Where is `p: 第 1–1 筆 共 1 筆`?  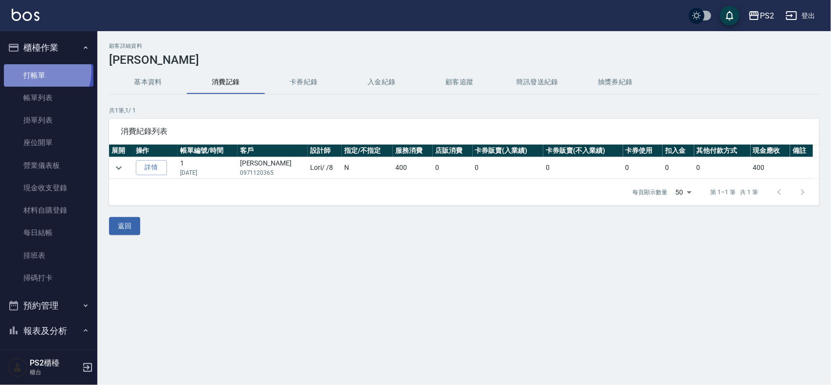 p: 第 1–1 筆 共 1 筆 is located at coordinates (734, 192).